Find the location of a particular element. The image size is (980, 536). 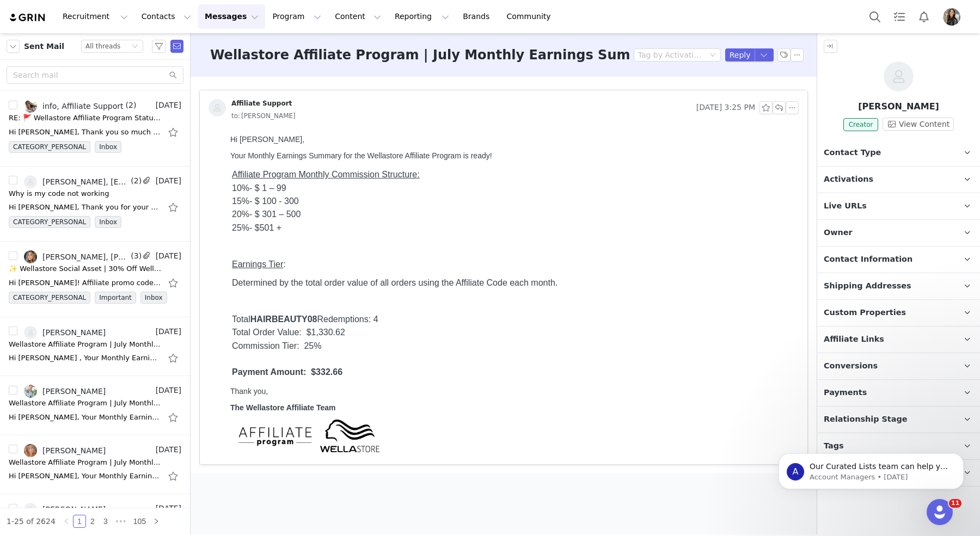

a: 1 is located at coordinates (79, 521).